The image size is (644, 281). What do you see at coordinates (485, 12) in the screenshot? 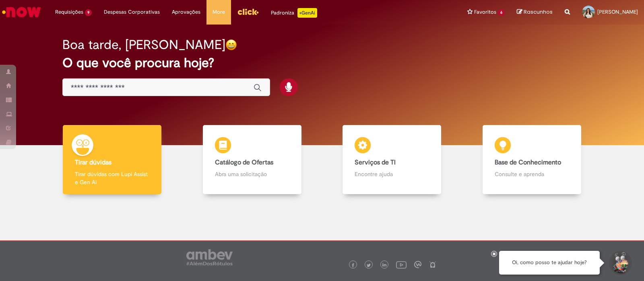
I see `span: Favoritos` at bounding box center [485, 12].